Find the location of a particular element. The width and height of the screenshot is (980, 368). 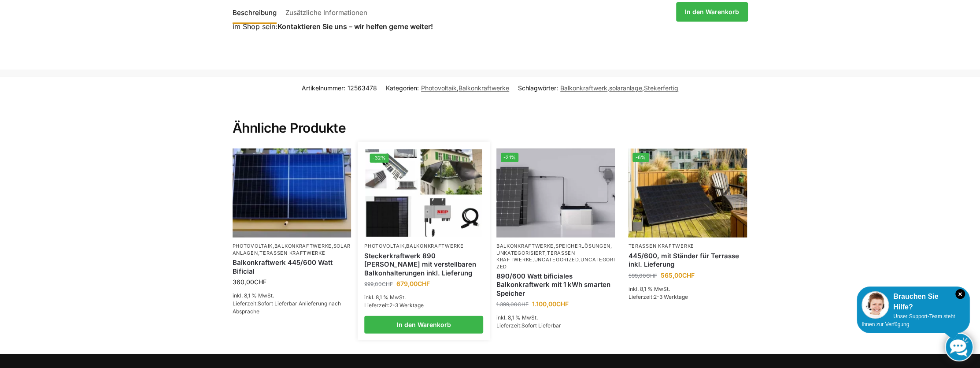

bdi: 360,00 is located at coordinates (249, 282).